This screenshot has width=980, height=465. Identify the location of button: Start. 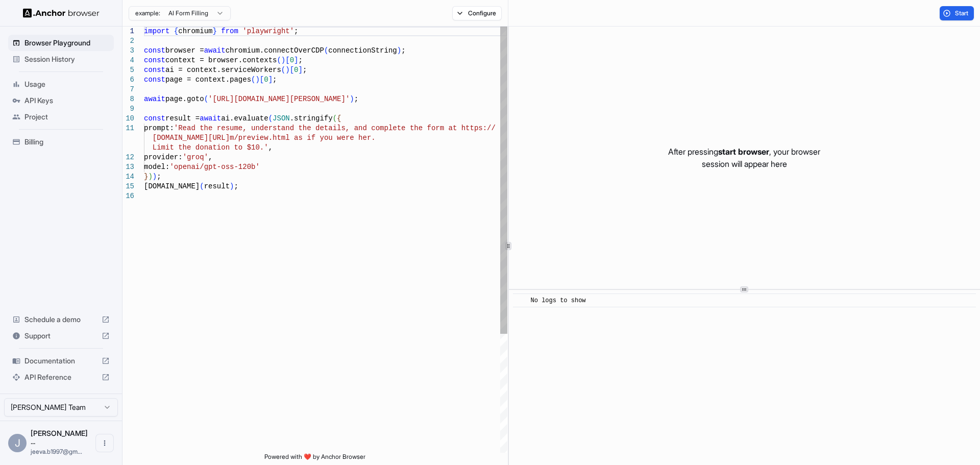
(956, 13).